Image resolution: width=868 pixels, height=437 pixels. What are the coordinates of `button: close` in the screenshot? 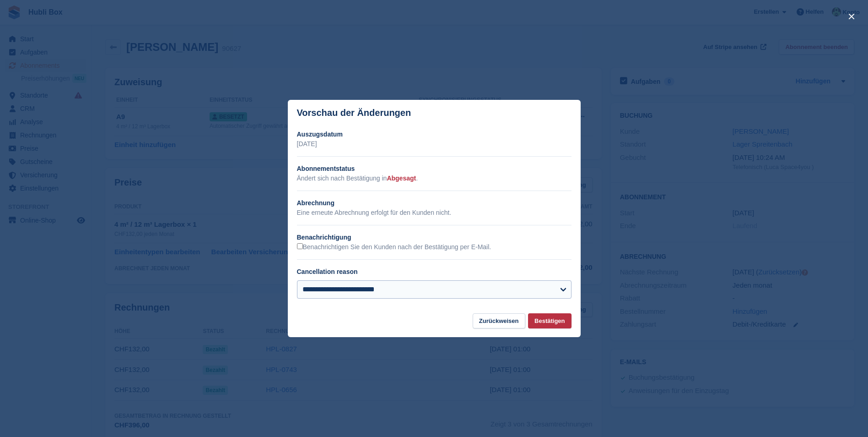 It's located at (852, 17).